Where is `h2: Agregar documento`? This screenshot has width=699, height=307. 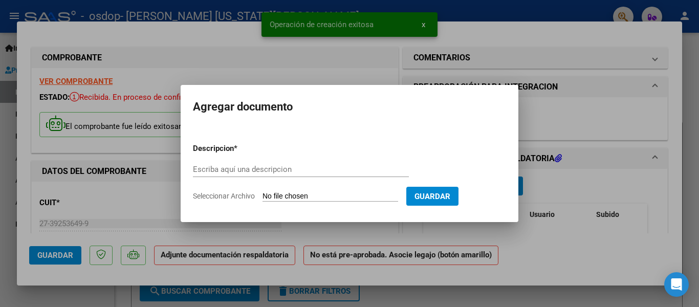 h2: Agregar documento is located at coordinates (349, 107).